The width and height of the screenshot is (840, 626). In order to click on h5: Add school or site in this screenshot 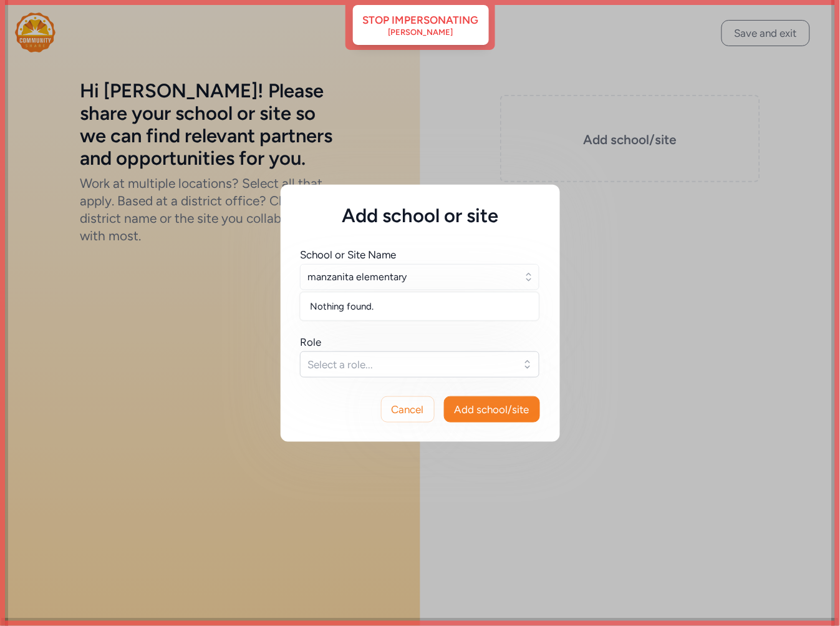, I will do `click(420, 216)`.